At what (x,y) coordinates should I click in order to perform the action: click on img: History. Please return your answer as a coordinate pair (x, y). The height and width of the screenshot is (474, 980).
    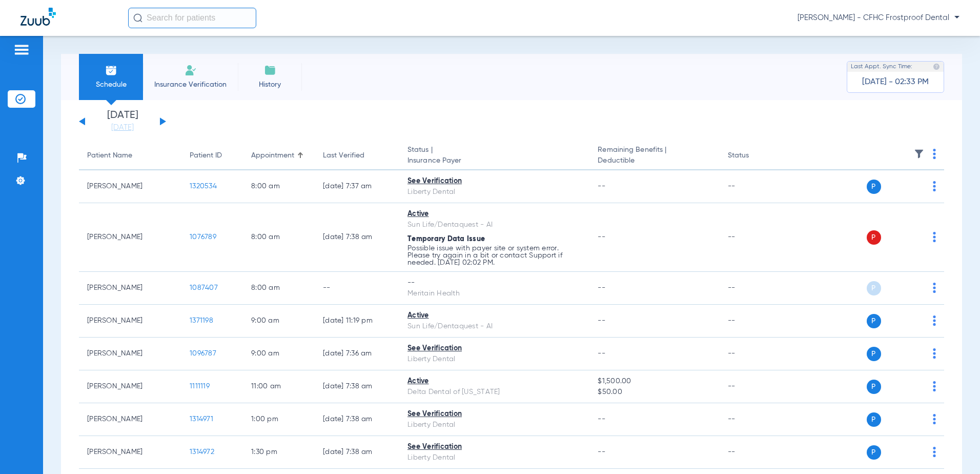
    Looking at the image, I should click on (270, 70).